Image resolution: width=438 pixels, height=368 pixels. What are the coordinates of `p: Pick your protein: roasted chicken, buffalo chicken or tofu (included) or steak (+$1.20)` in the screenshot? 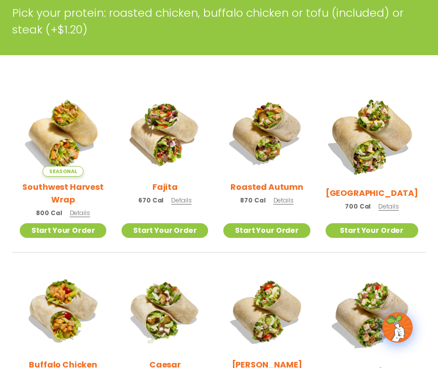 It's located at (219, 21).